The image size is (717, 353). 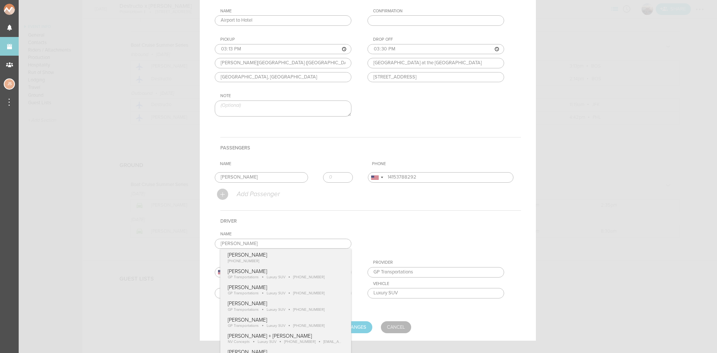 I want to click on div: Drop Off, so click(x=438, y=40).